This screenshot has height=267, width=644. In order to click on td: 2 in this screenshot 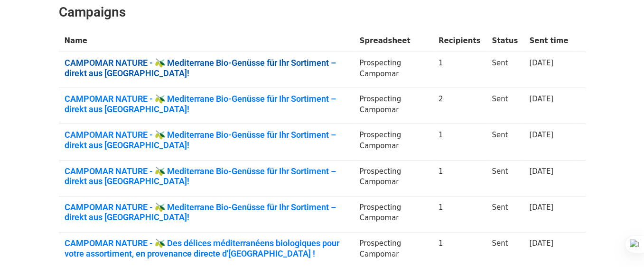, I will do `click(460, 106)`.